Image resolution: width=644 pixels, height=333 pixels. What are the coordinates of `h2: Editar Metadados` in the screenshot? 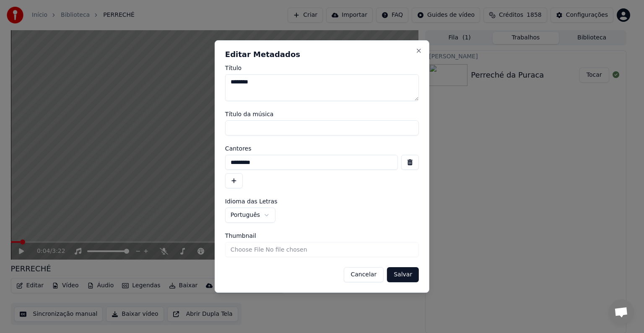 It's located at (322, 54).